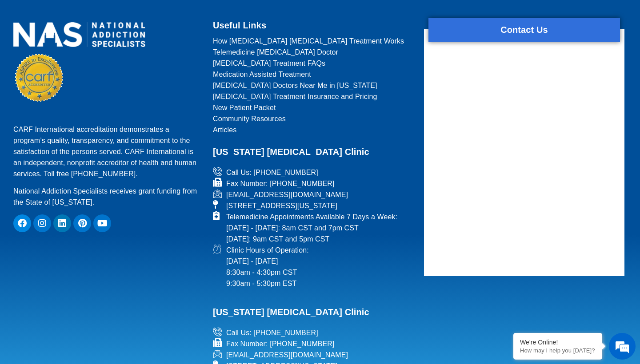 This screenshot has width=640, height=364. Describe the element at coordinates (313, 26) in the screenshot. I see `h2: Useful Links` at that location.